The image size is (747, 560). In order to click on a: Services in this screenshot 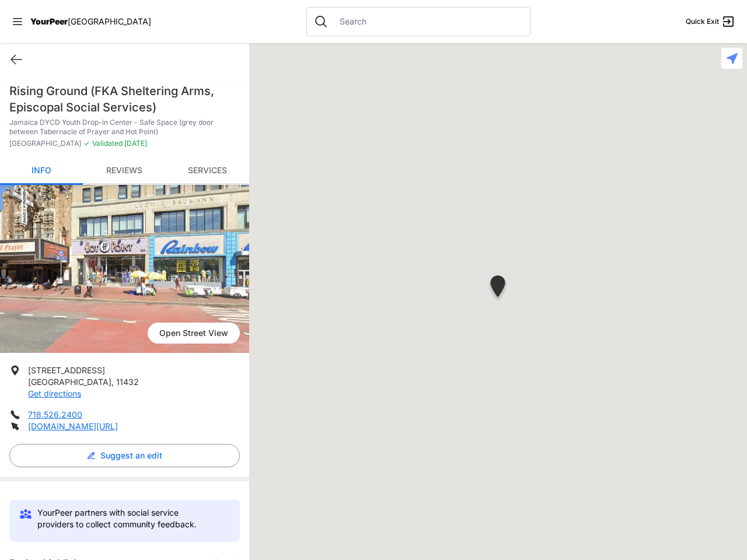, I will do `click(208, 171)`.